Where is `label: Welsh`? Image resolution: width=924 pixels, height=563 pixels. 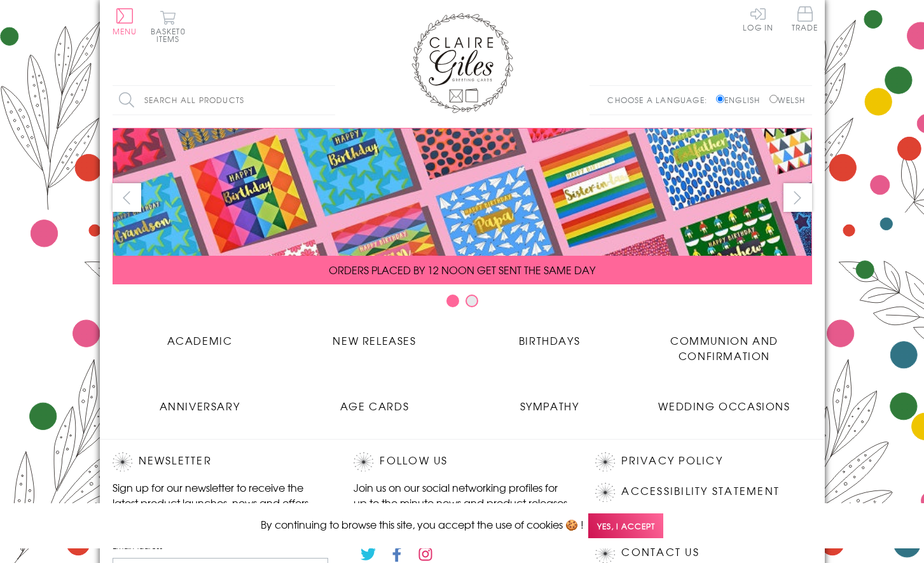
label: Welsh is located at coordinates (787, 100).